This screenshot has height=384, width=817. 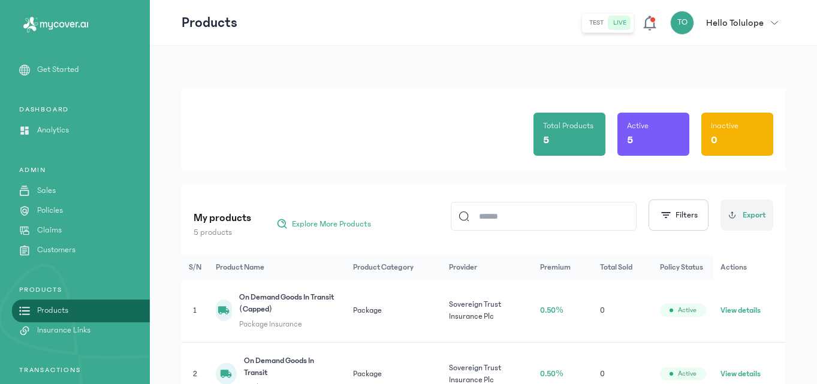 What do you see at coordinates (714, 140) in the screenshot?
I see `p: 0` at bounding box center [714, 140].